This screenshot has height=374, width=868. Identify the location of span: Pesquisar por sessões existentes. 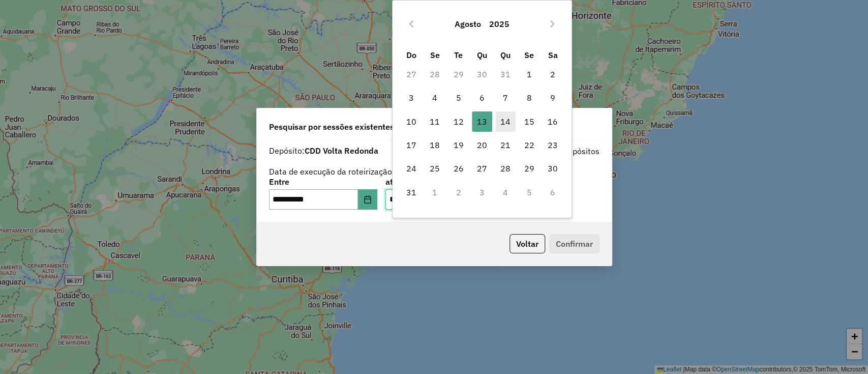
(332, 127).